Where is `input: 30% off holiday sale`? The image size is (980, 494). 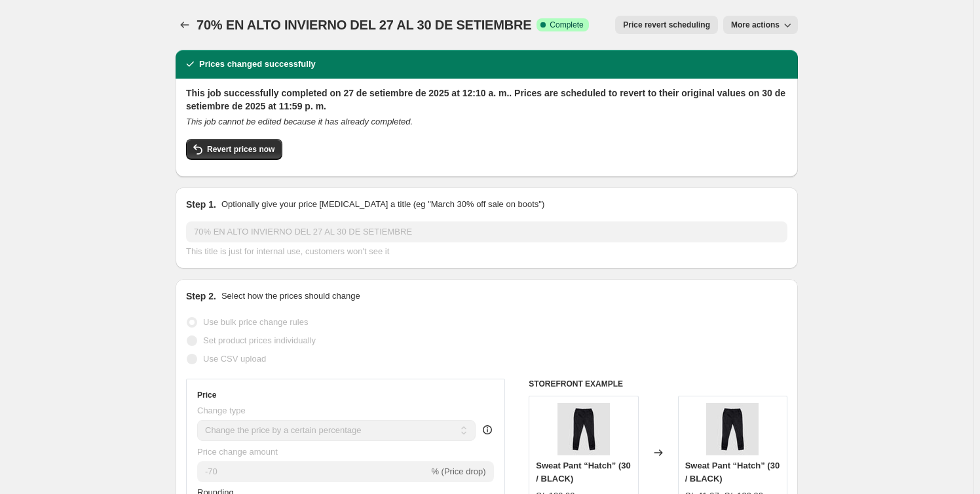
input: 30% off holiday sale is located at coordinates (487, 232).